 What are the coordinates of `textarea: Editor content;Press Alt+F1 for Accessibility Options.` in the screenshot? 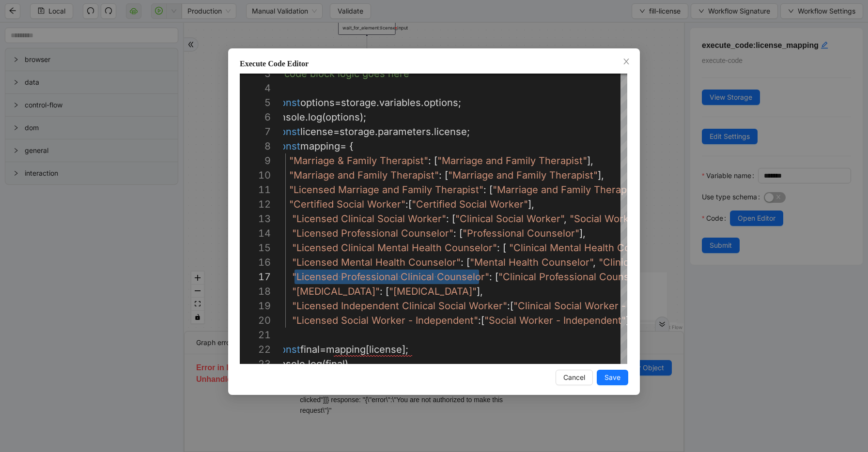 It's located at (479, 277).